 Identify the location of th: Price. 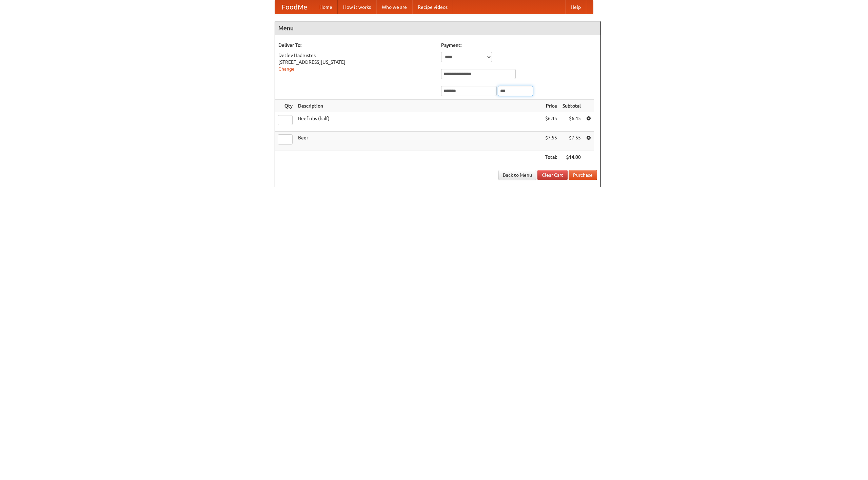
(551, 106).